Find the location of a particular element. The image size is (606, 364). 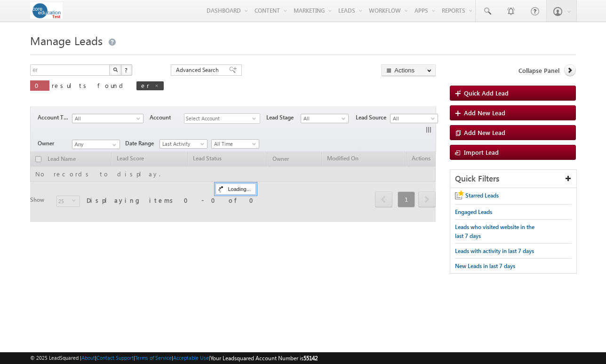

span: Lead Stage is located at coordinates (283, 117).